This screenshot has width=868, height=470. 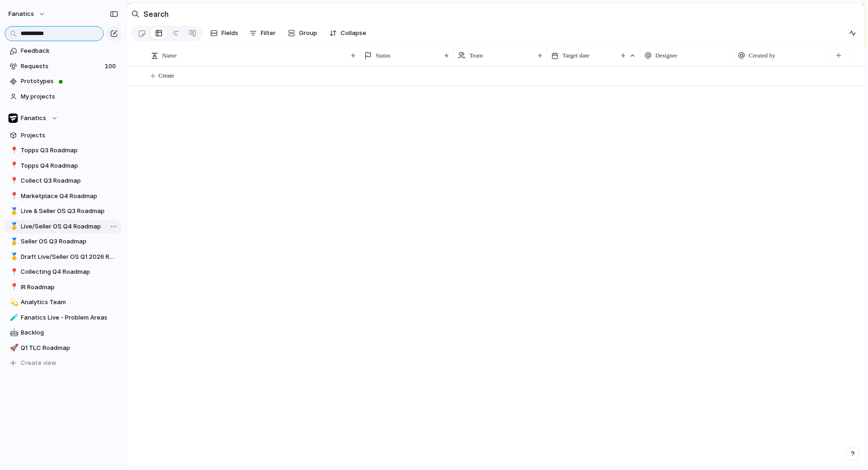 I want to click on span: Collapse, so click(x=353, y=33).